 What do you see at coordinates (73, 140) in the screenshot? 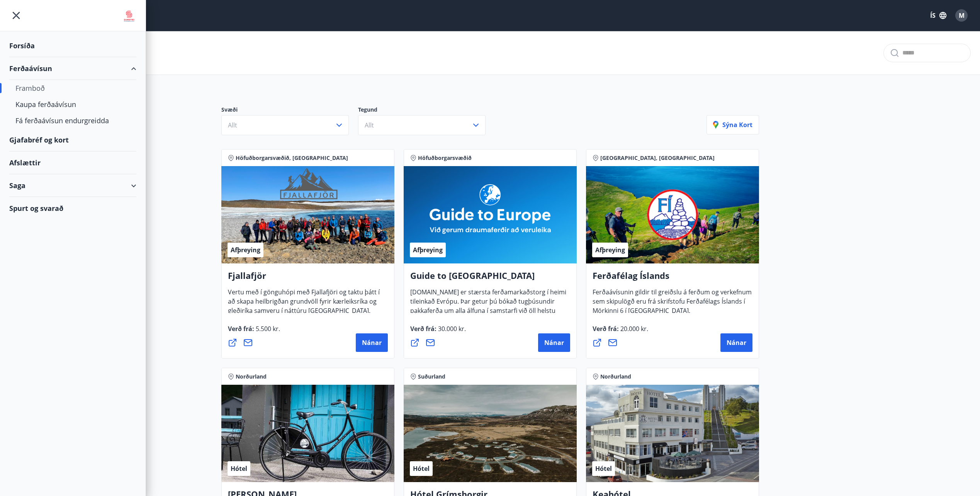
I see `div: Gjafabréf og kort` at bounding box center [73, 140].